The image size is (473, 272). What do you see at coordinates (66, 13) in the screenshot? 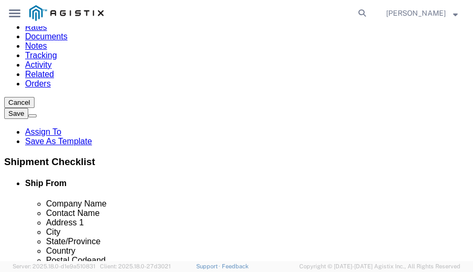
I see `img: logo` at bounding box center [66, 13].